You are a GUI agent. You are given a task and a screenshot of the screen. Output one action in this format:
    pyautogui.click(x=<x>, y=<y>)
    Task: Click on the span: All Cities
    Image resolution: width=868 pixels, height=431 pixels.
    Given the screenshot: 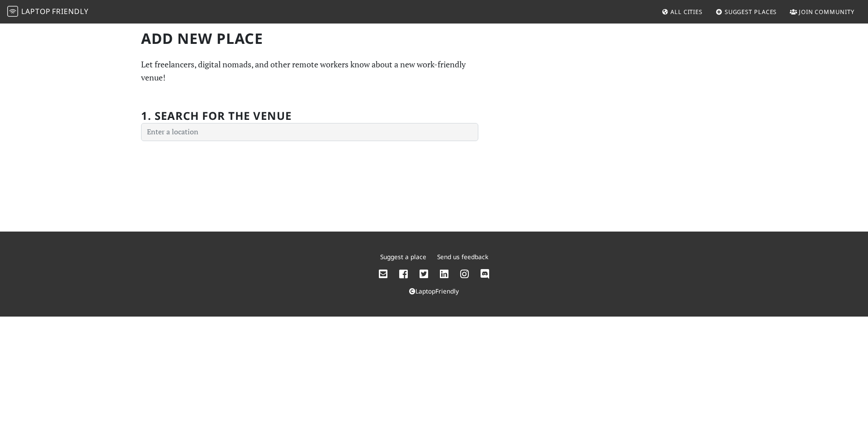 What is the action you would take?
    pyautogui.click(x=686, y=12)
    